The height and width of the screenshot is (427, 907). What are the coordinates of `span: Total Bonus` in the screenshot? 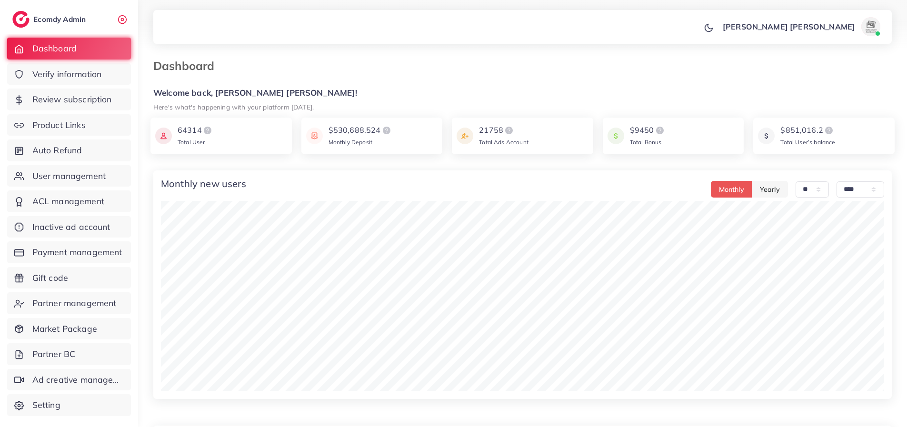 It's located at (645, 142).